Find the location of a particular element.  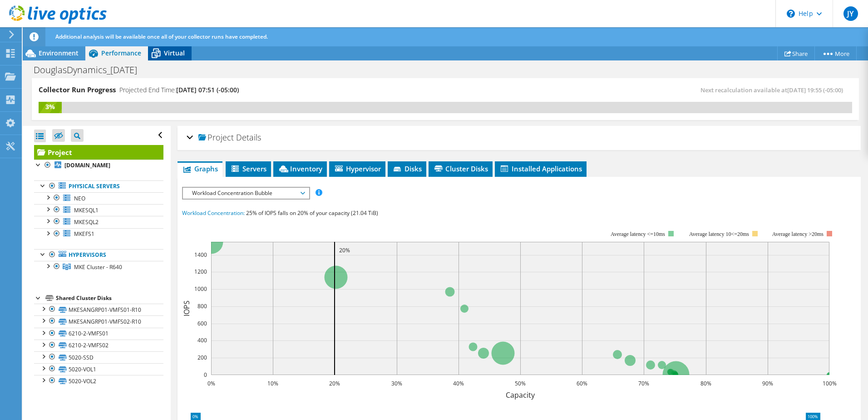

a: Project is located at coordinates (99, 152).